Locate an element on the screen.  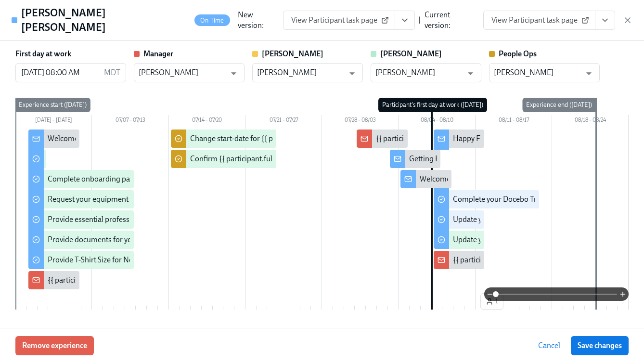
div: Provide documents for your I-9 verification is located at coordinates (118, 240).